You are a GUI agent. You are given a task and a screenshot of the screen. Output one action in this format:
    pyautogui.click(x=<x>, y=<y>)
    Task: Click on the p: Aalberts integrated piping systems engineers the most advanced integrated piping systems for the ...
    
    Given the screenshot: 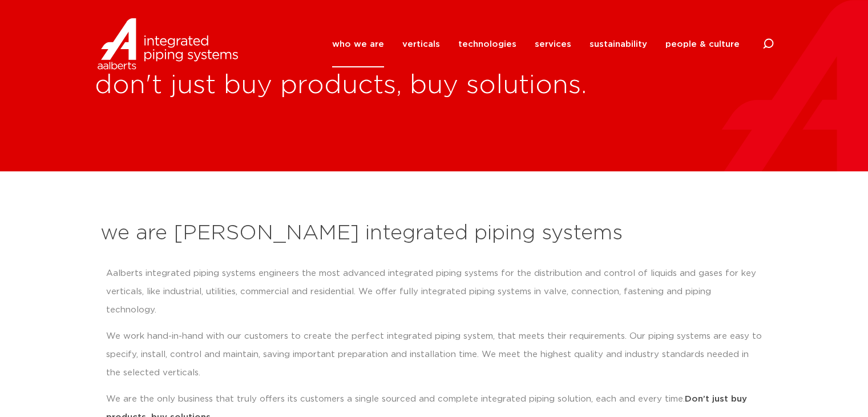 What is the action you would take?
    pyautogui.click(x=434, y=292)
    